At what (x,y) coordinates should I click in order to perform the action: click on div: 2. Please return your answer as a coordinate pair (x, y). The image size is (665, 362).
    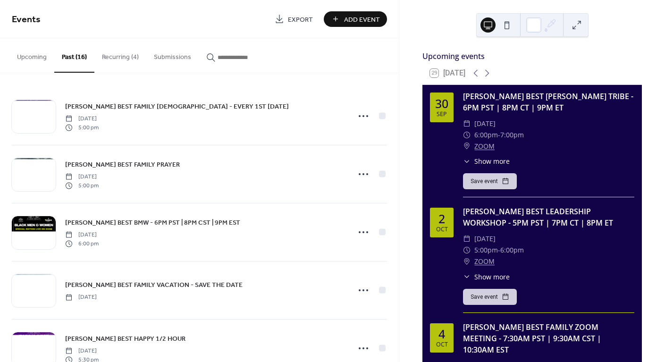
    Looking at the image, I should click on (442, 219).